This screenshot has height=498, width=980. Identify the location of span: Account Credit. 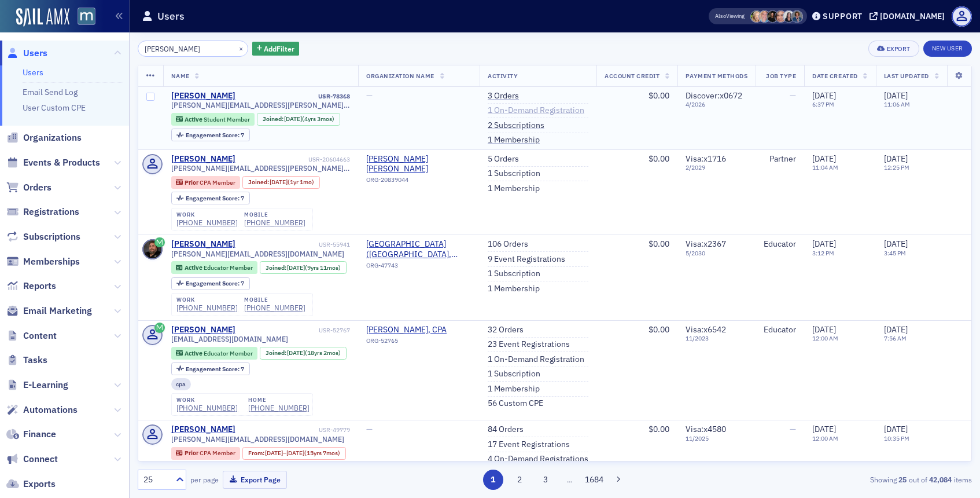
(632, 76).